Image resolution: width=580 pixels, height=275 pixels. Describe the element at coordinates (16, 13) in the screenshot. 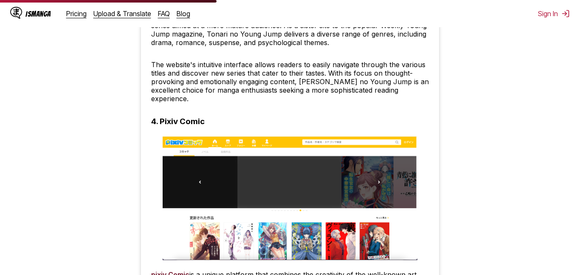

I see `img: IsManga Logo` at that location.